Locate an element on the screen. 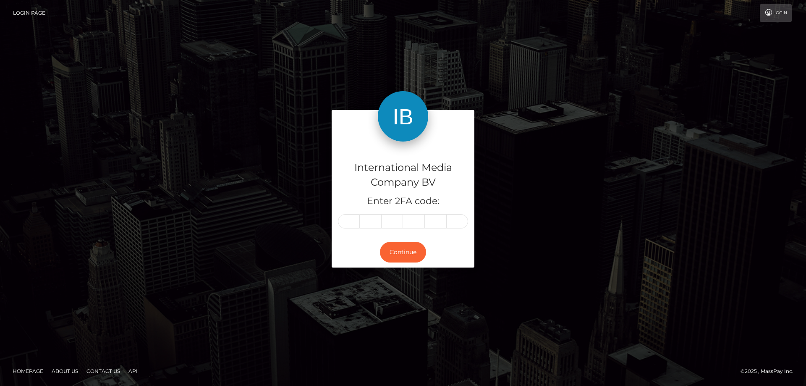 The width and height of the screenshot is (806, 386). button: Continue is located at coordinates (403, 252).